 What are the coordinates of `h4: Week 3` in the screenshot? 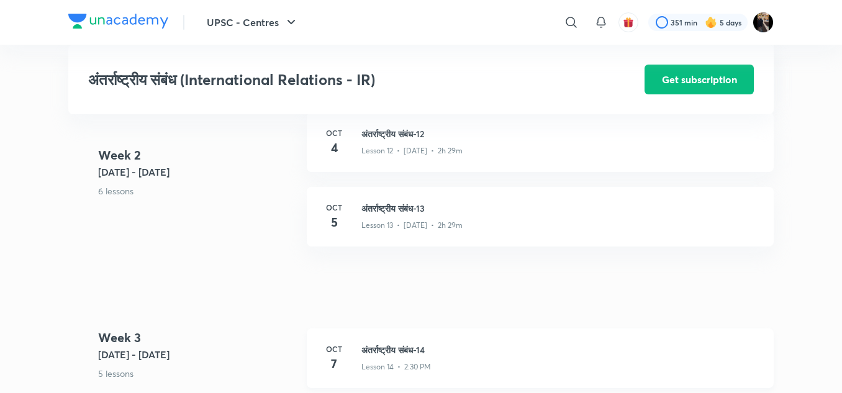 It's located at (197, 338).